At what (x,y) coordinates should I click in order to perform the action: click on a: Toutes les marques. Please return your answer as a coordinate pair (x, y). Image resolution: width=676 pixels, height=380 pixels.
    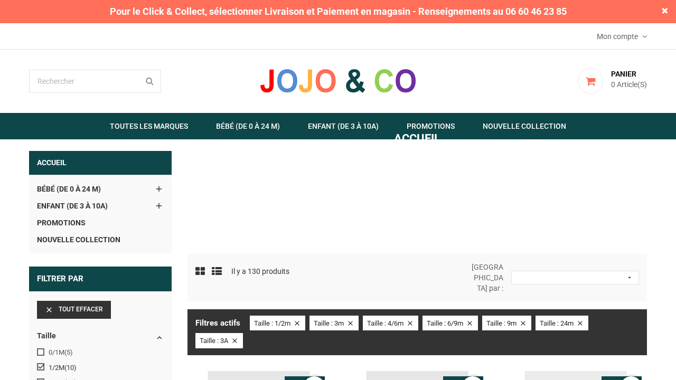
    Looking at the image, I should click on (149, 126).